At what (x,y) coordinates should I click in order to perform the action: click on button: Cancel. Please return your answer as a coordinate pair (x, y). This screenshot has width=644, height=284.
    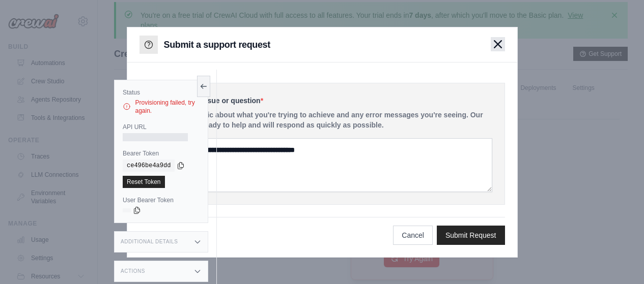
    Looking at the image, I should click on (413, 235).